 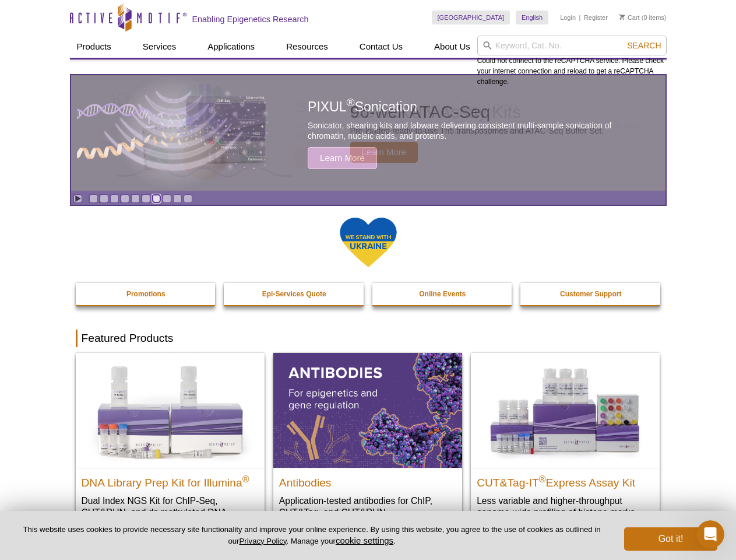 What do you see at coordinates (443, 294) in the screenshot?
I see `a: Online Events` at bounding box center [443, 294].